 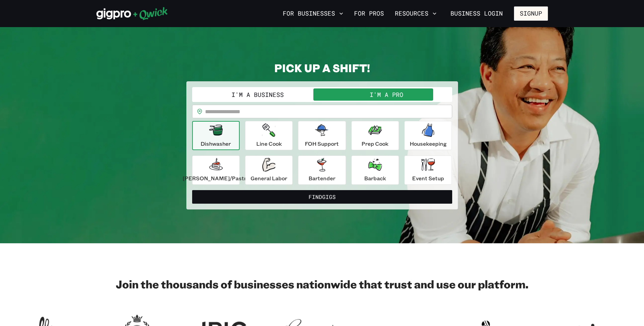 What do you see at coordinates (216, 136) in the screenshot?
I see `button: Dishwasher` at bounding box center [216, 136].